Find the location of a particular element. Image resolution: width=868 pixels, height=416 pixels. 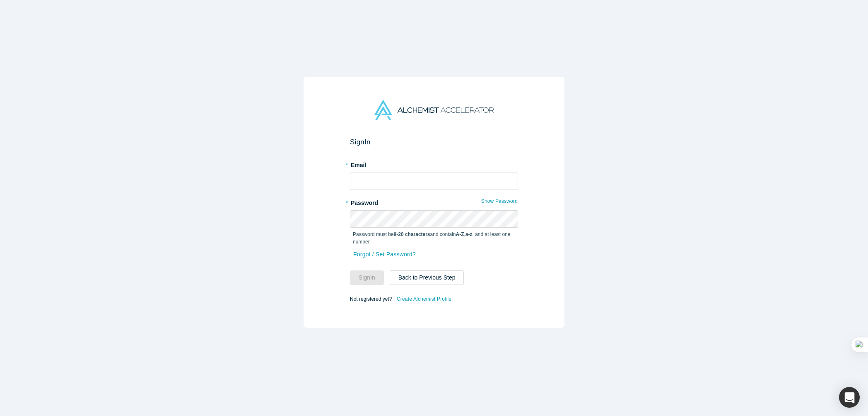

strong: 8-20 characters is located at coordinates (412, 234).